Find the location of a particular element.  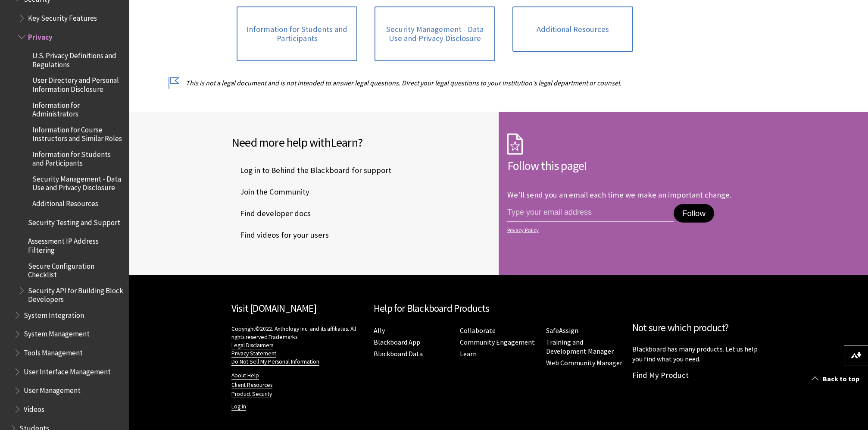

h2: Need more help with ? is located at coordinates (361, 142).